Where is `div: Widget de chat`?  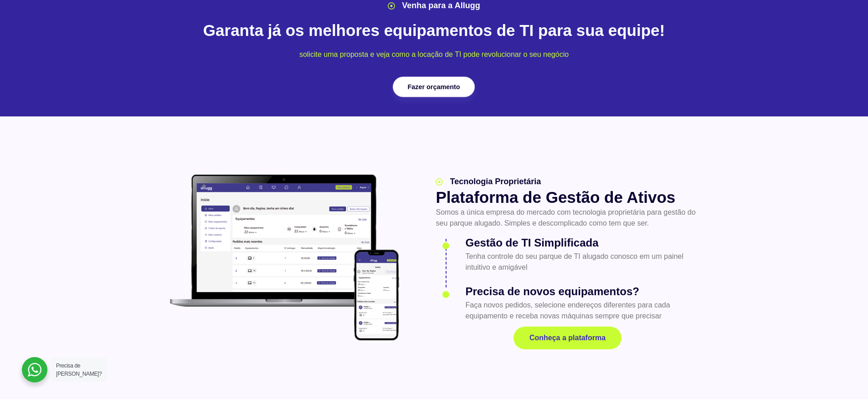
div: Widget de chat is located at coordinates (845, 396).